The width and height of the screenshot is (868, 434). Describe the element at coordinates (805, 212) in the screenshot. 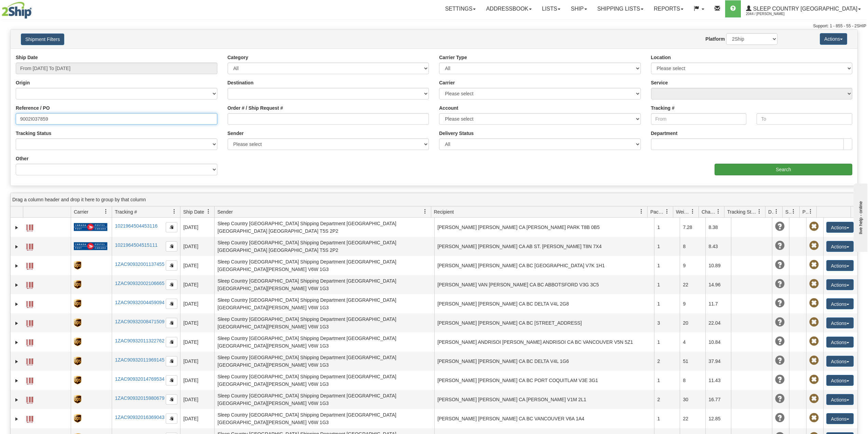

I see `span: Pickup Status` at that location.